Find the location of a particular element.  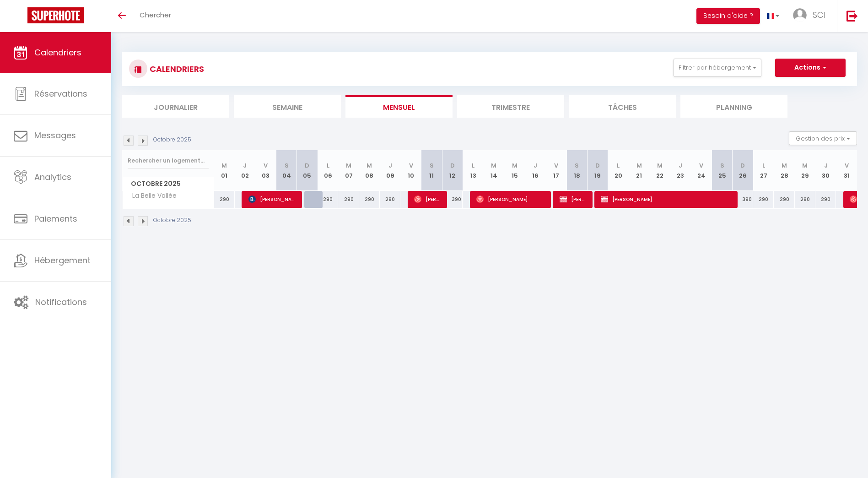

h3: CALENDRIERS is located at coordinates (175, 69).